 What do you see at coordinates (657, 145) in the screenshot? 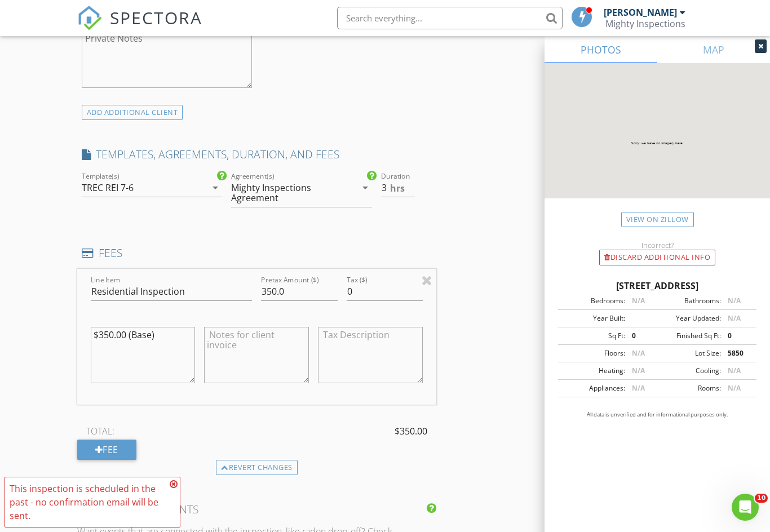
I see `img: streetview` at bounding box center [657, 145].